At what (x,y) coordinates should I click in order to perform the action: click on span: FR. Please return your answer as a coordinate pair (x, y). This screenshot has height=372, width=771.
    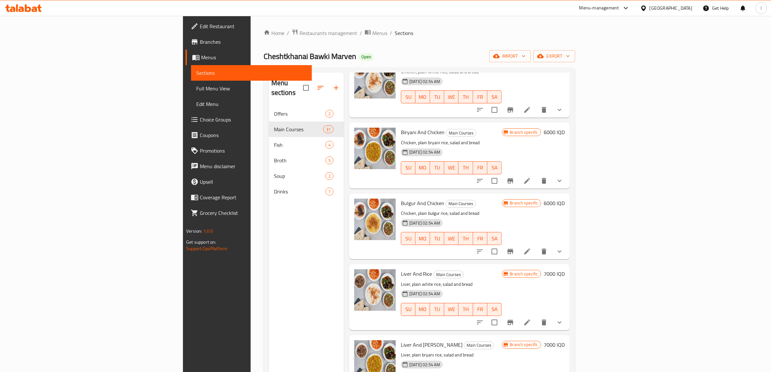
    Looking at the image, I should click on (480, 97).